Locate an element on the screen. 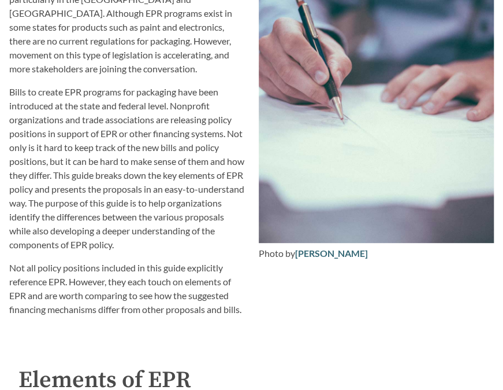  p: Bills to create EPR programs for packaging have been introduced at the state and federal level. N... is located at coordinates (127, 168).